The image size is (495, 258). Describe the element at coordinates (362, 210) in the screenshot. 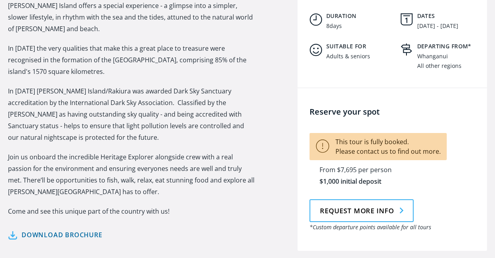

I see `a: Request more info` at that location.